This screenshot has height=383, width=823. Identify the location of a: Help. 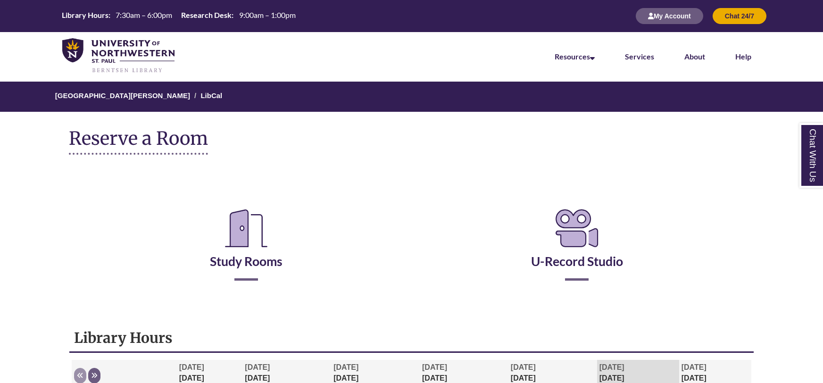
(744, 56).